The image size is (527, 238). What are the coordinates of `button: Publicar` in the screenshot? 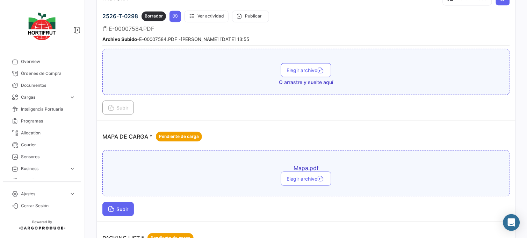 It's located at (250, 16).